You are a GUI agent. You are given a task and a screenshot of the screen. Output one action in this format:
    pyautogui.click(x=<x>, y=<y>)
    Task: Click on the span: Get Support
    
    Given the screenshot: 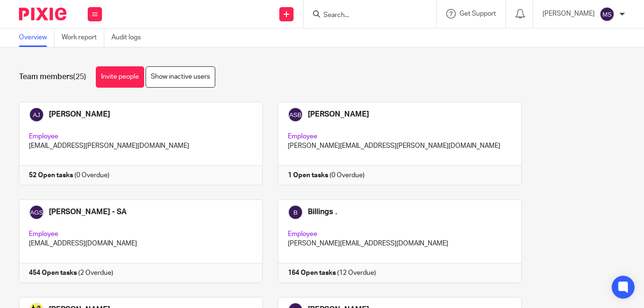 What is the action you would take?
    pyautogui.click(x=477, y=14)
    